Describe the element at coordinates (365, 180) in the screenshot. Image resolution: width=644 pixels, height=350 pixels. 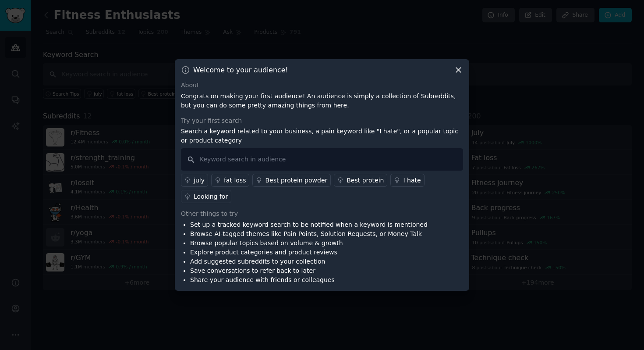
I see `div: Best protein` at that location.